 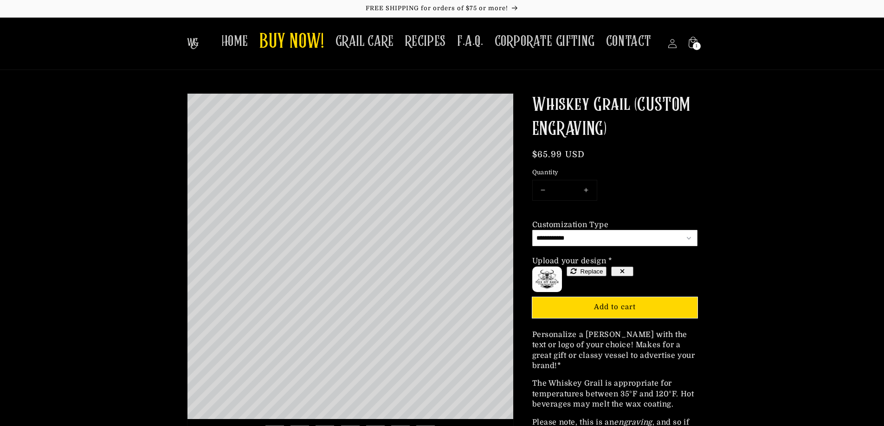 What do you see at coordinates (235, 41) in the screenshot?
I see `span: HOME` at bounding box center [235, 41].